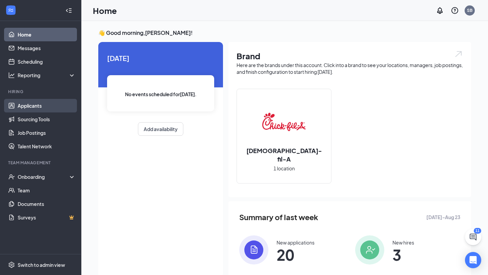 This screenshot has height=275, width=488. I want to click on svg: UserCheck, so click(12, 177).